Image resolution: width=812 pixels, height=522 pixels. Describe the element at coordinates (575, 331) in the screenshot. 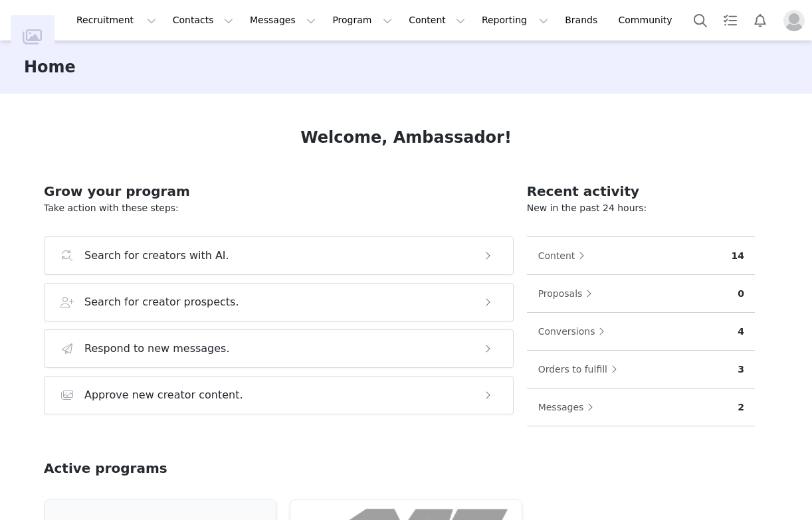

I see `button: Conversions` at that location.